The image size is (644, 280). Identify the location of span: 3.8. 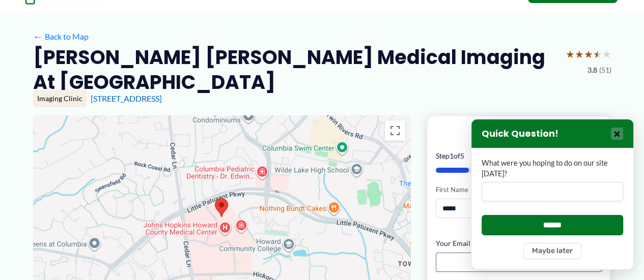
(592, 70).